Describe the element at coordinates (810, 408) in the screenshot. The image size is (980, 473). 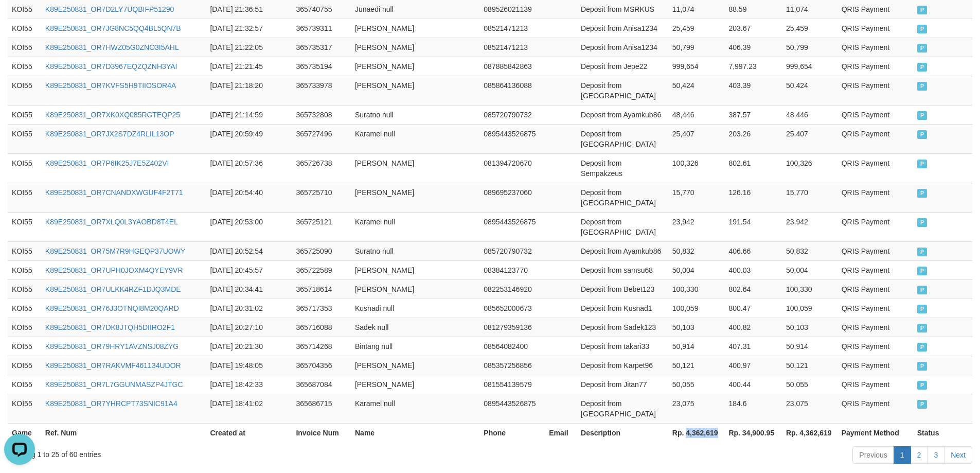
I see `td: 23,075` at that location.